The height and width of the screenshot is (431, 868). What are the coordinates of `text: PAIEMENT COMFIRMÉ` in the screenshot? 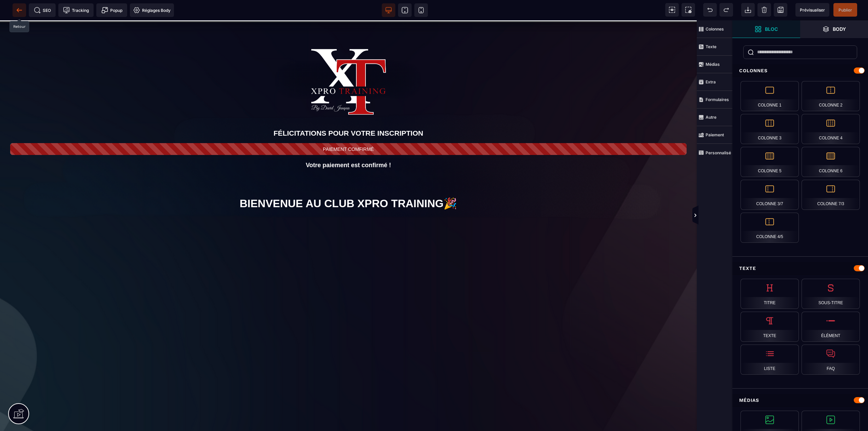 It's located at (348, 129).